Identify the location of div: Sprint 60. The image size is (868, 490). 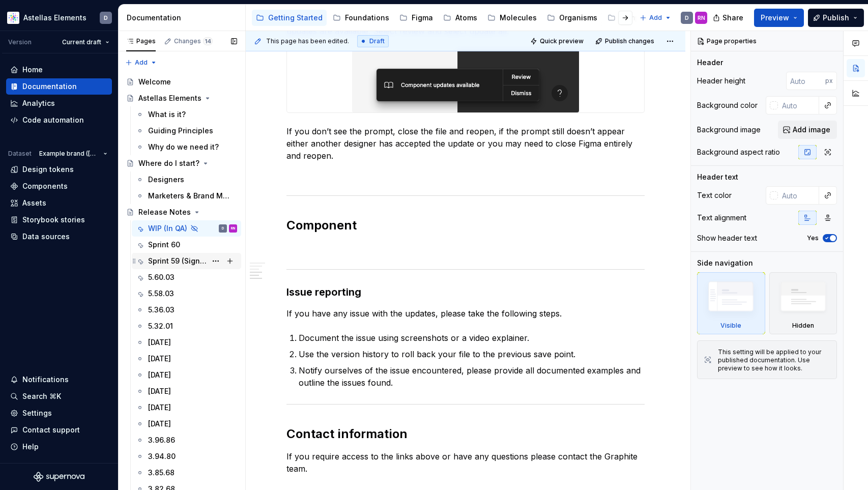
(164, 245).